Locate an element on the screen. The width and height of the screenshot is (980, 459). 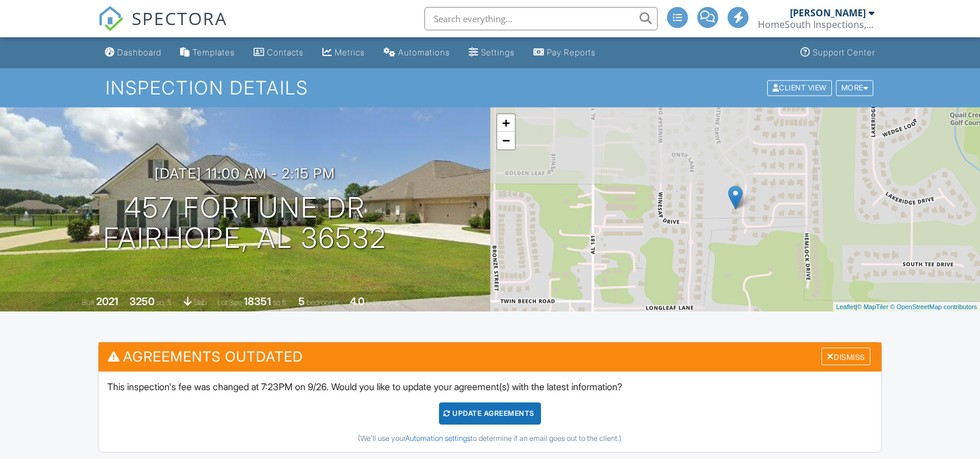
div: 3250 is located at coordinates (142, 301).